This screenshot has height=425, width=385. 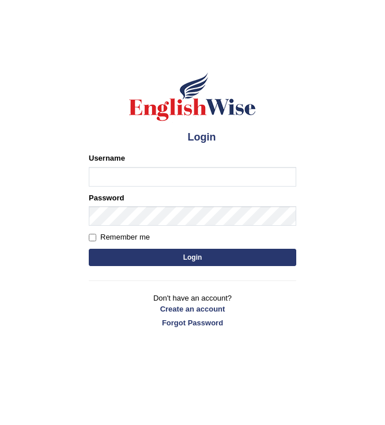 I want to click on label: Username, so click(x=107, y=158).